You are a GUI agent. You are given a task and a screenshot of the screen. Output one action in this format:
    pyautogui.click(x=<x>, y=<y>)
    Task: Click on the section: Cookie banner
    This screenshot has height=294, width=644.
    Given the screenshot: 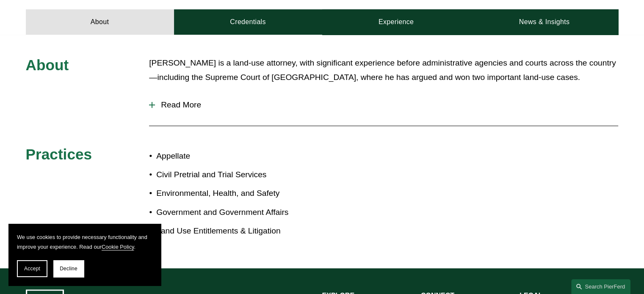 What is the action you would take?
    pyautogui.click(x=85, y=255)
    